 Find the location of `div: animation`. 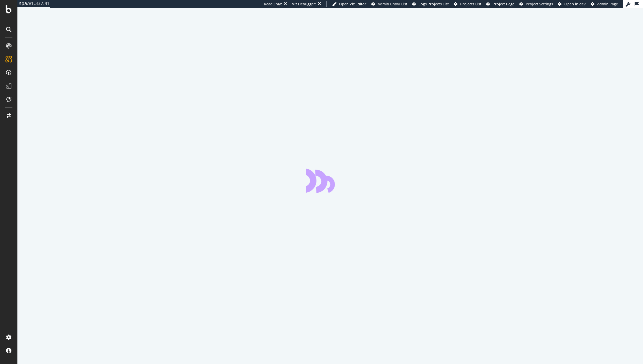

div: animation is located at coordinates (330, 181).